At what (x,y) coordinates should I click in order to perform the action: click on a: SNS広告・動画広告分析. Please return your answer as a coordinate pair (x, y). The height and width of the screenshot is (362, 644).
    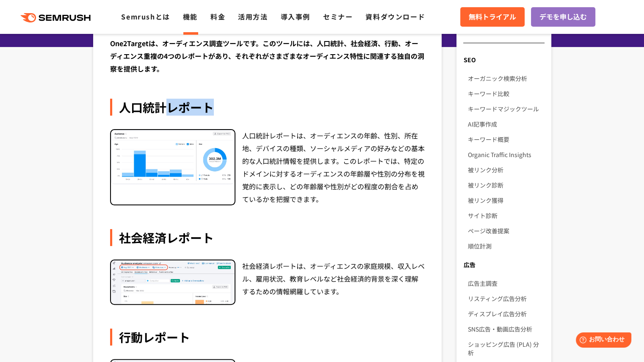
    Looking at the image, I should click on (505, 329).